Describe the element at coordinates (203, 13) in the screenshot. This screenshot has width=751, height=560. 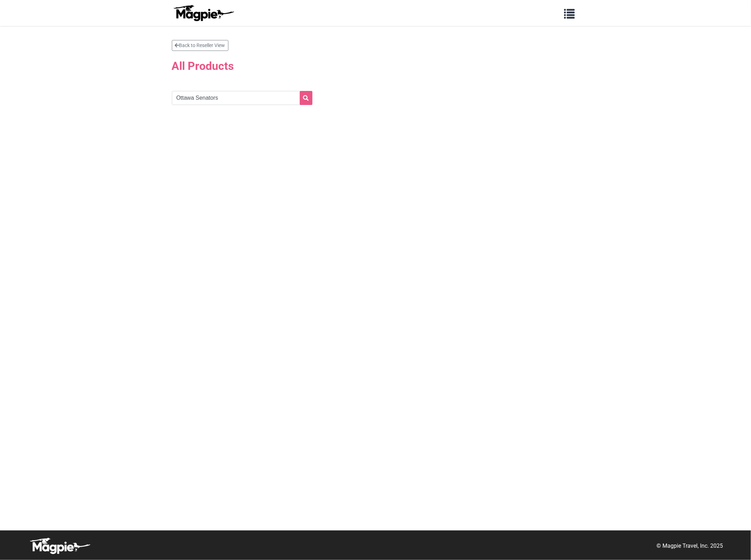
I see `img: logo-ab69f6fb50320c5b225c76a69d11143b.png` at that location.